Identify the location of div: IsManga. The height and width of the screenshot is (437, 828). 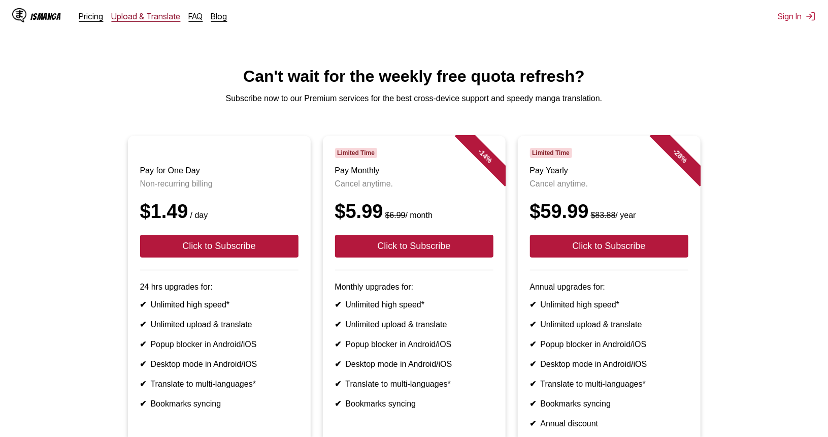
(46, 16).